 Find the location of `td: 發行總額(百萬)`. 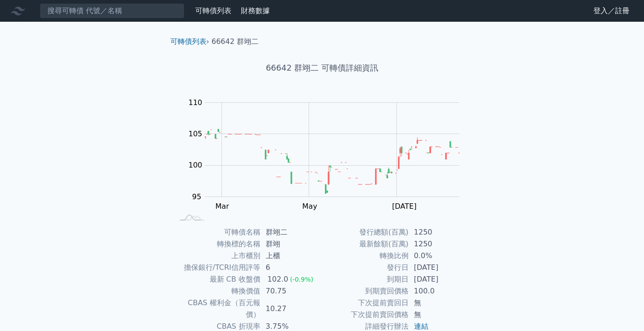

td: 發行總額(百萬) is located at coordinates (365, 232).